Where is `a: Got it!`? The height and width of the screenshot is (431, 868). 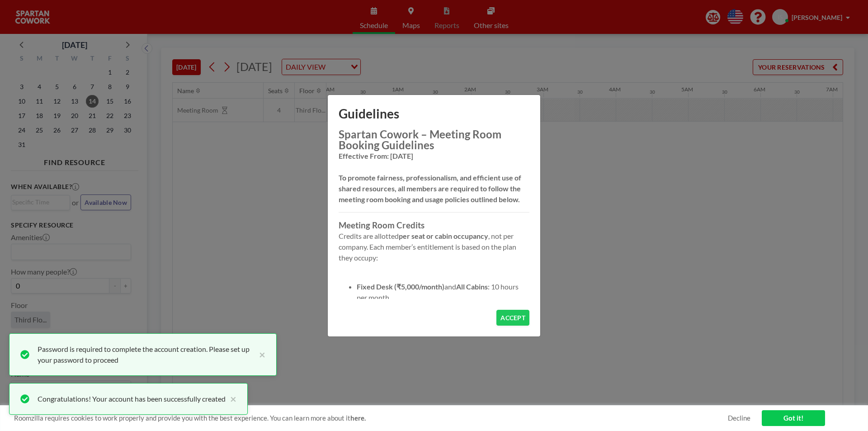 a: Got it! is located at coordinates (793, 418).